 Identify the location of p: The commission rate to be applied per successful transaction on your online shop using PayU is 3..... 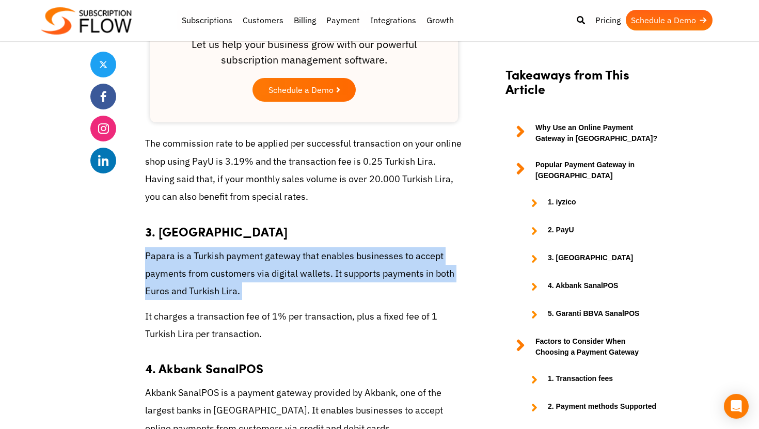
(304, 170).